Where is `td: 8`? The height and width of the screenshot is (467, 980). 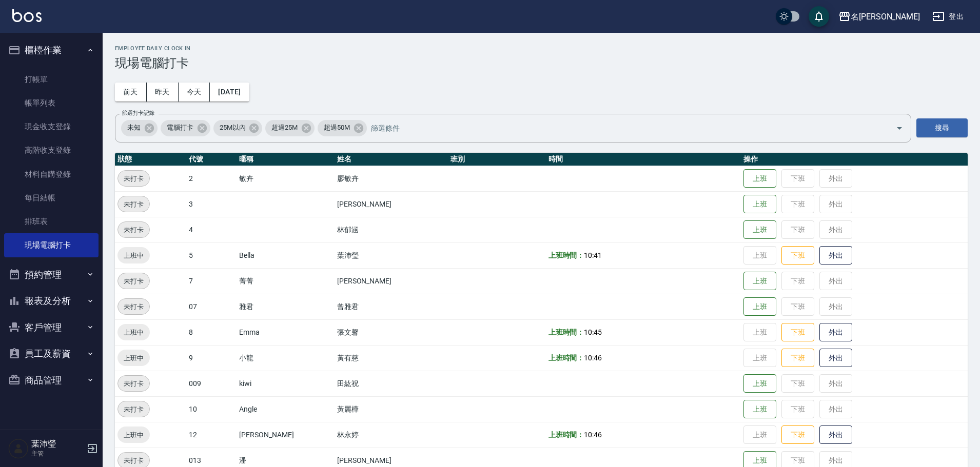 td: 8 is located at coordinates (211, 332).